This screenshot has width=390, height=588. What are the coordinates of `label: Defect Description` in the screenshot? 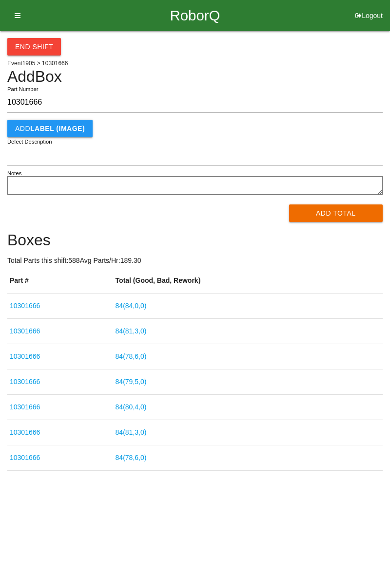 It's located at (30, 142).